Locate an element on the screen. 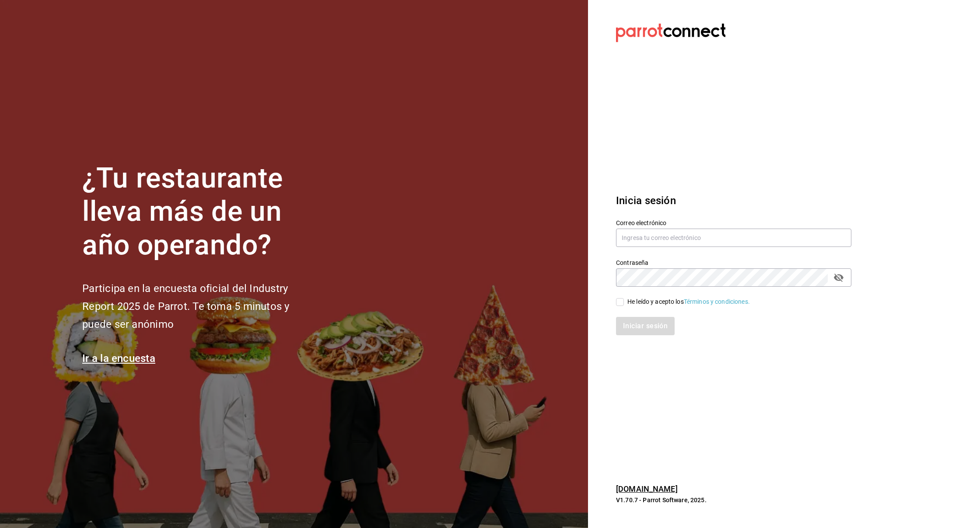 This screenshot has height=528, width=980. h3: Inicia sesión is located at coordinates (733, 201).